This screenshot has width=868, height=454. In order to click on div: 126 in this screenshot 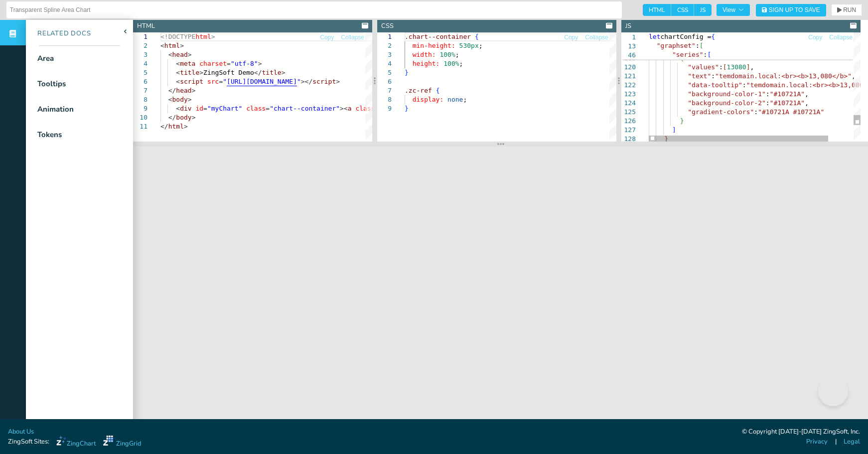, I will do `click(628, 121)`.